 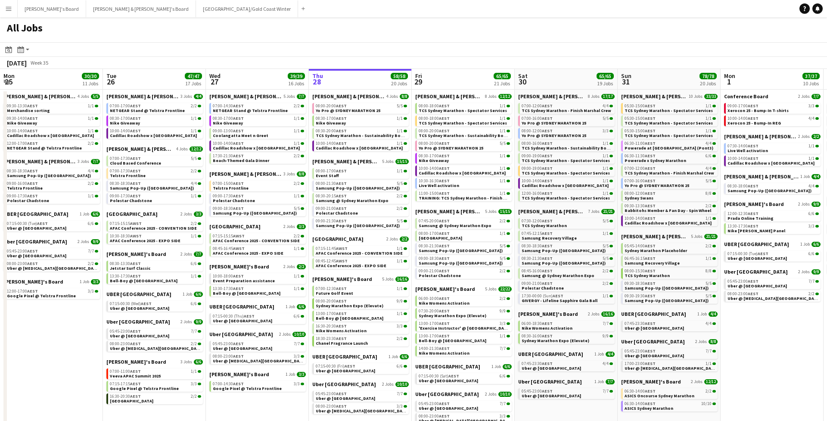 What do you see at coordinates (22, 118) in the screenshot?
I see `span: 09:30-14:00` at bounding box center [22, 118].